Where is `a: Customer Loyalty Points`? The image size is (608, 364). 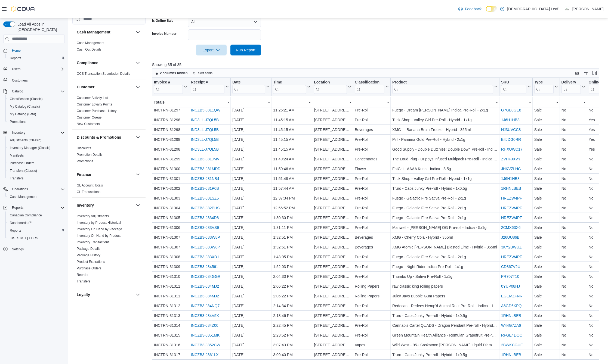 a: Customer Loyalty Points is located at coordinates (94, 104).